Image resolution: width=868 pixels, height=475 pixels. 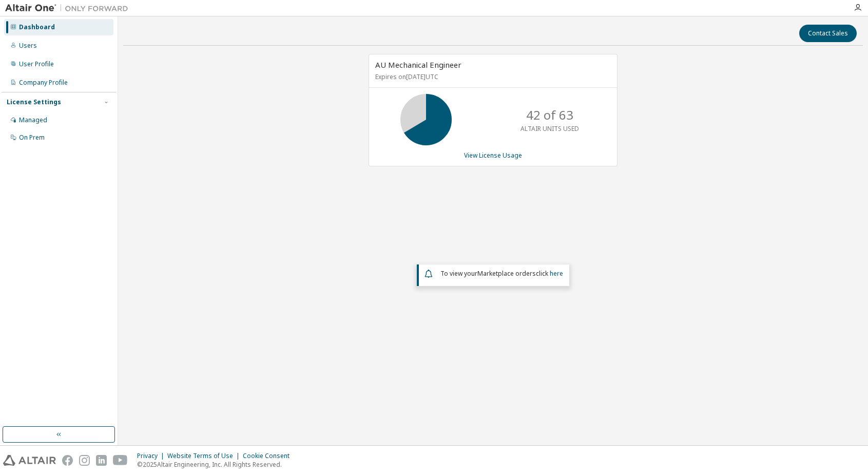 I want to click on img: youtube.svg, so click(x=120, y=460).